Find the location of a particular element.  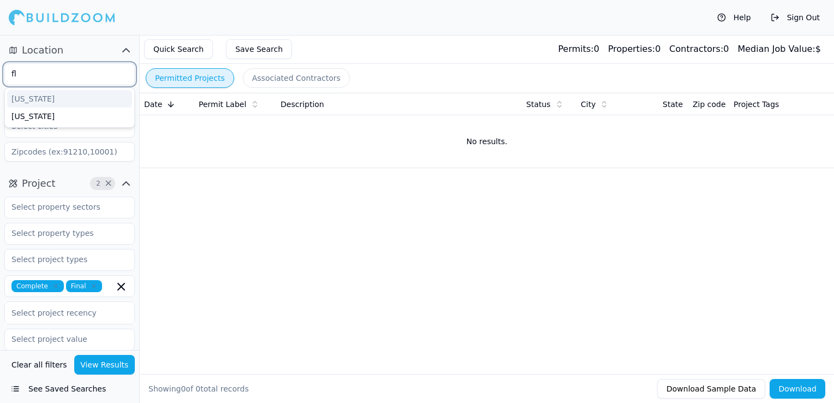

button: Download Sample Data is located at coordinates (712, 389).